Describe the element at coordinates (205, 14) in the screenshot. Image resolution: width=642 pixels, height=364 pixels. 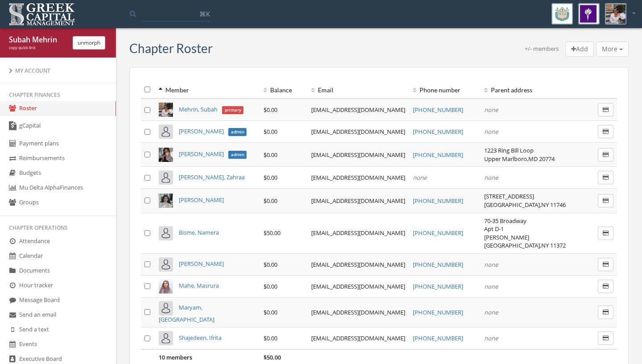
I see `span: ⌘K` at that location.